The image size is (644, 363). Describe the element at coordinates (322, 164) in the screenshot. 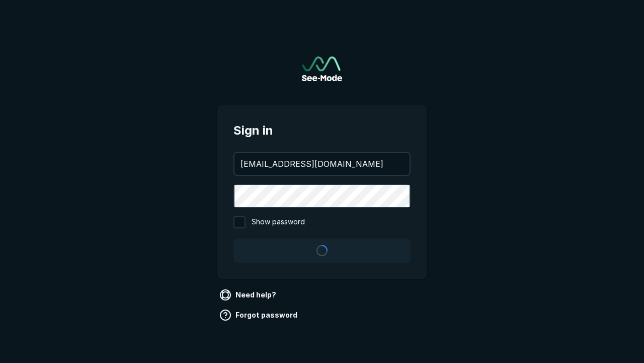

I see `input: your@email.com` at that location.